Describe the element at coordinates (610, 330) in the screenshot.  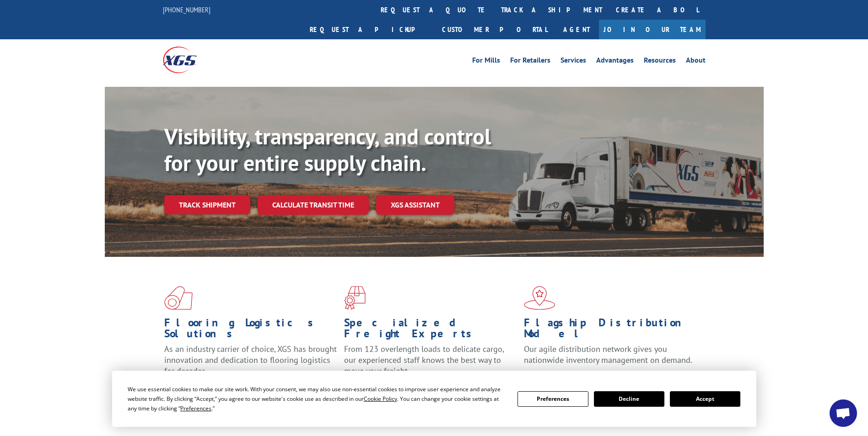
I see `h1: Flagship Distribution Model` at that location.